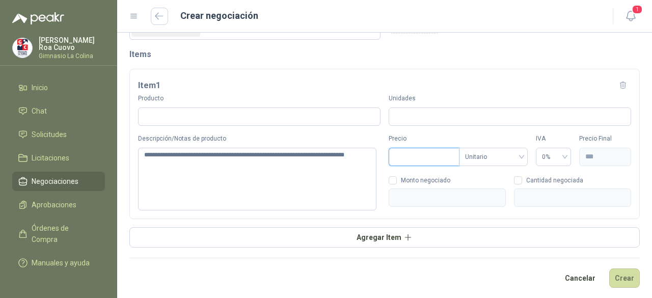  What do you see at coordinates (219, 16) in the screenshot?
I see `h1: Crear negociación` at bounding box center [219, 16].